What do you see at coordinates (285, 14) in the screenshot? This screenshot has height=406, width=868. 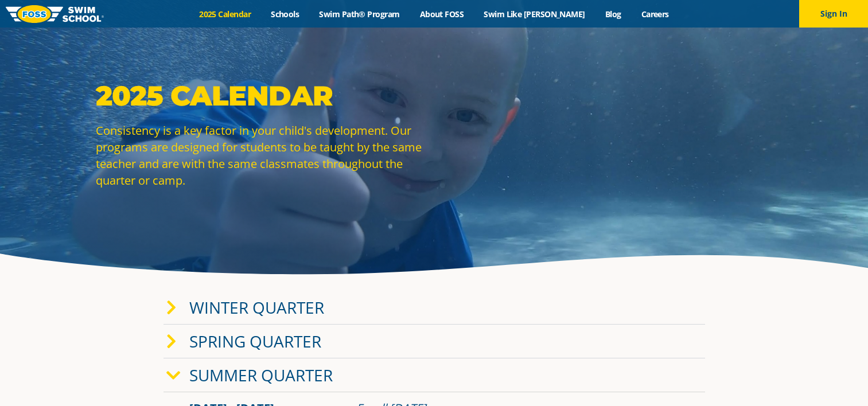 I see `a: Schools` at bounding box center [285, 14].